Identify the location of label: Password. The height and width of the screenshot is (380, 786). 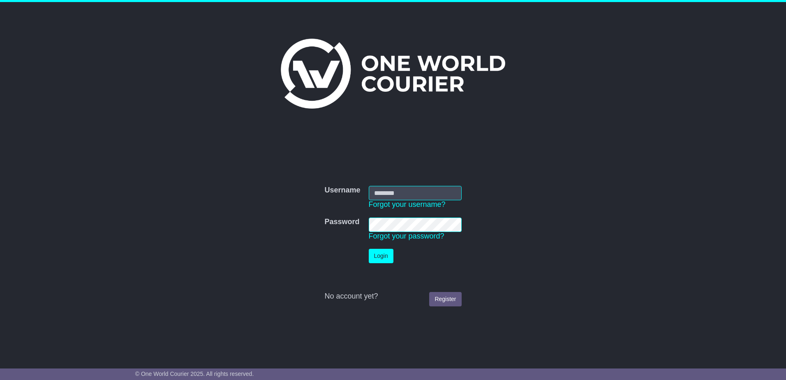
(342, 222).